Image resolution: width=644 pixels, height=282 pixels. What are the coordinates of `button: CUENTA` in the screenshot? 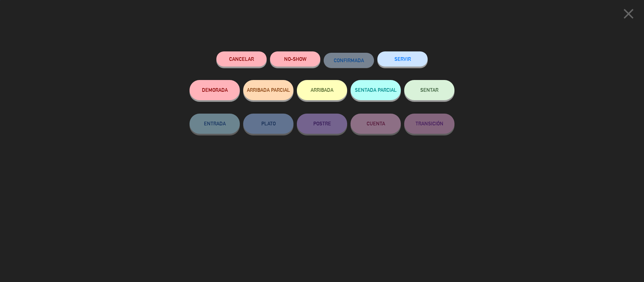 It's located at (376, 123).